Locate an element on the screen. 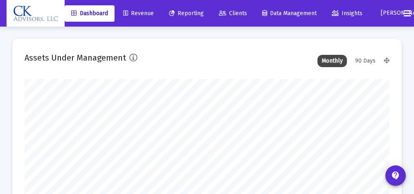 The width and height of the screenshot is (414, 194). h2: Assets Under Management is located at coordinates (75, 58).